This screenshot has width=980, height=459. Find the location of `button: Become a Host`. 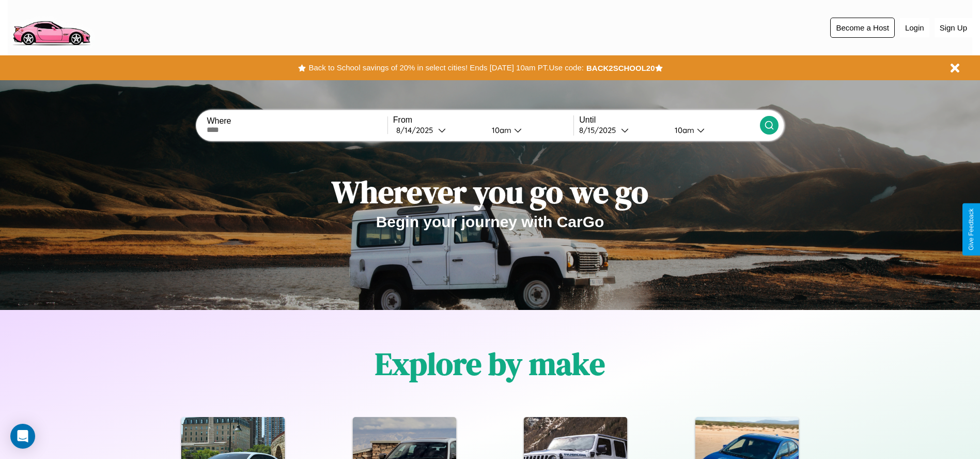

button: Become a Host is located at coordinates (862, 27).